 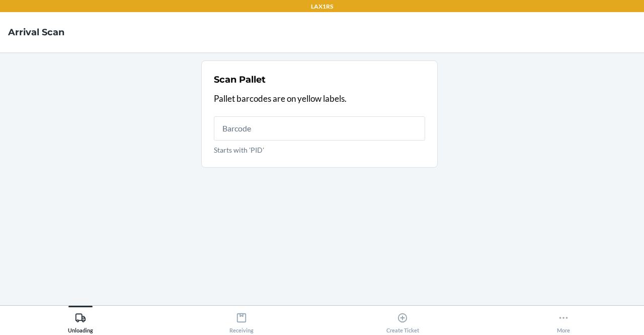 What do you see at coordinates (403, 320) in the screenshot?
I see `button: Create Ticket` at bounding box center [403, 320].